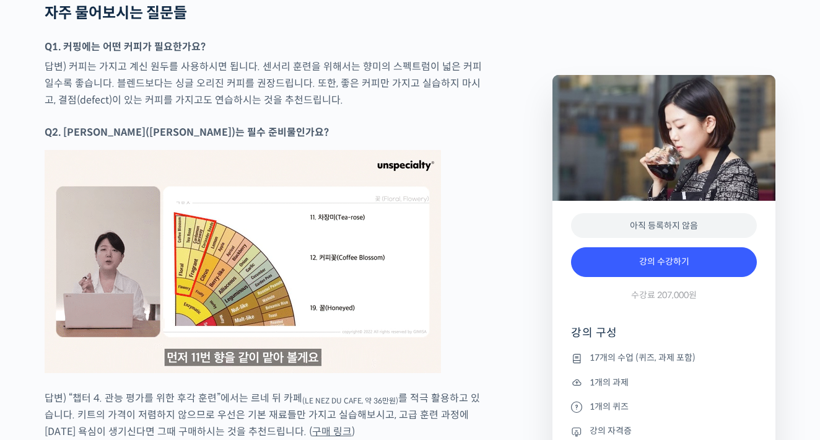 The image size is (820, 440). What do you see at coordinates (664, 406) in the screenshot?
I see `li: 1개의 퀴즈` at bounding box center [664, 406].